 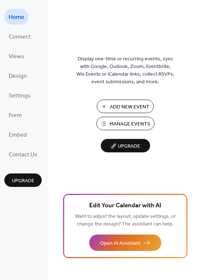 I want to click on button: 🚀 Upgrade, so click(x=126, y=145).